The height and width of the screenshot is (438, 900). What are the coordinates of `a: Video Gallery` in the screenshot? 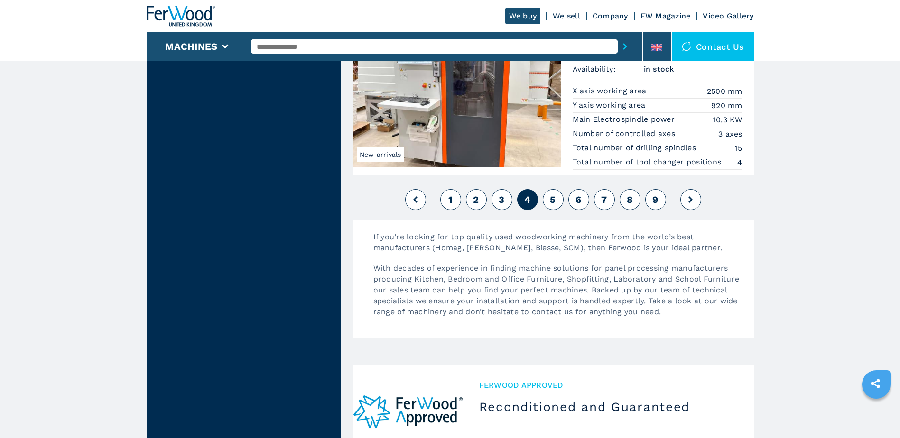 It's located at (728, 16).